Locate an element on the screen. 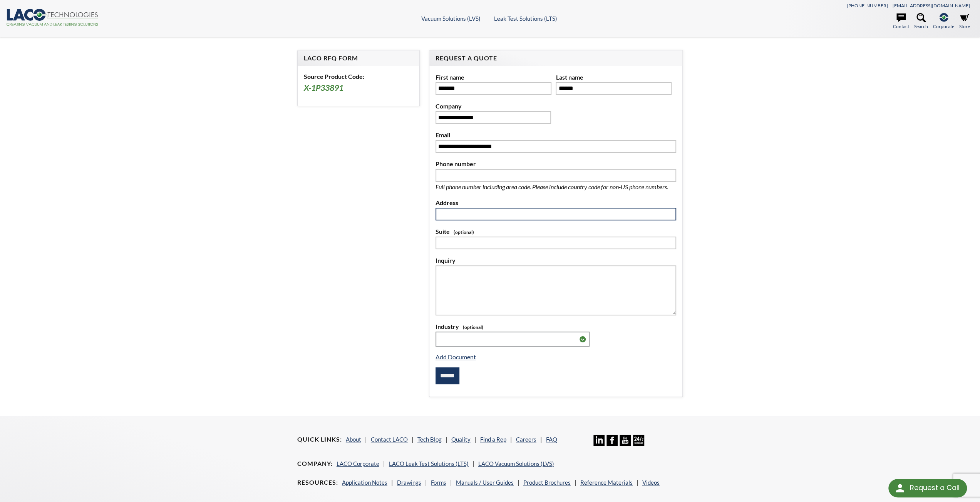 This screenshot has width=980, height=502. a: Contact LACO is located at coordinates (389, 439).